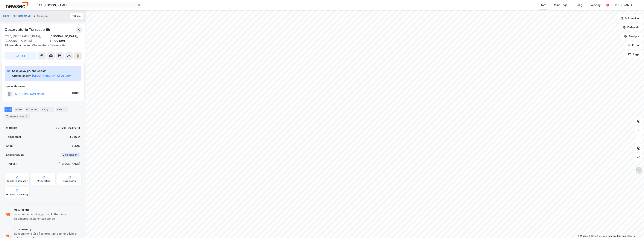 This screenshot has width=644, height=238. I want to click on div: Observatorie Terrasse 6b, so click(28, 29).